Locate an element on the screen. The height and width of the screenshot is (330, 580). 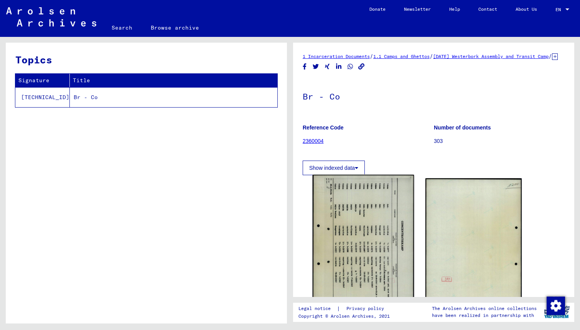
img: yv_logo.png is located at coordinates (557, 312).